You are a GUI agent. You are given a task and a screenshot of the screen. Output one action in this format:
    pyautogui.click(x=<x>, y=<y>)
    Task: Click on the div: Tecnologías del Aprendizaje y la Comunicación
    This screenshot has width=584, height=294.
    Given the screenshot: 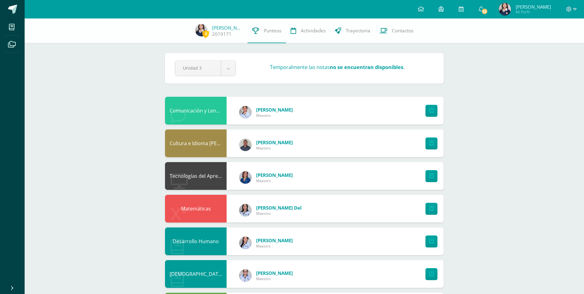 What is the action you would take?
    pyautogui.click(x=196, y=176)
    